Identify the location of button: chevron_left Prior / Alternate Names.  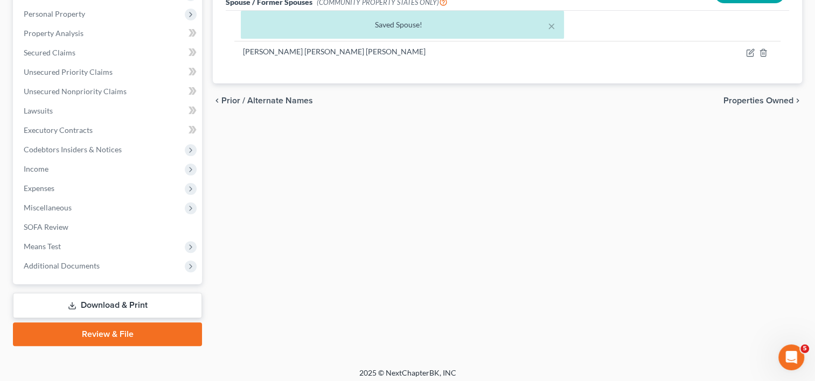
(263, 101).